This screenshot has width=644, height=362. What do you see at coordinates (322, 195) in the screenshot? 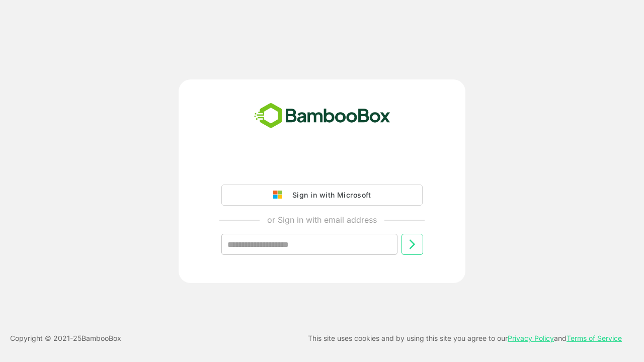
I see `button: Sign in with Microsoft` at bounding box center [322, 195].